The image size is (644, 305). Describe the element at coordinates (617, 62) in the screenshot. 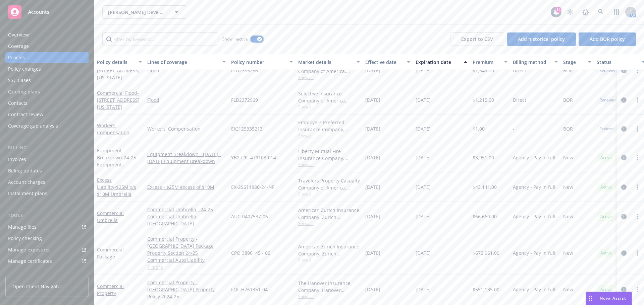

I see `div: Status` at that location.